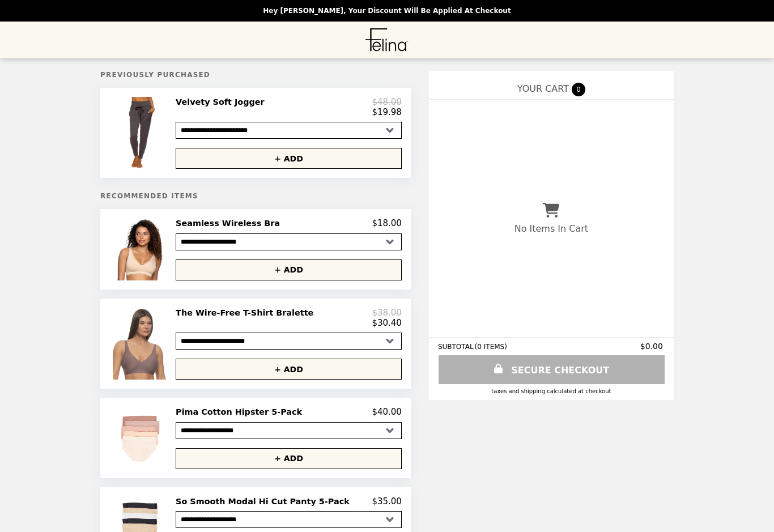 The height and width of the screenshot is (532, 774). What do you see at coordinates (387, 112) in the screenshot?
I see `p: $19.98` at bounding box center [387, 112].